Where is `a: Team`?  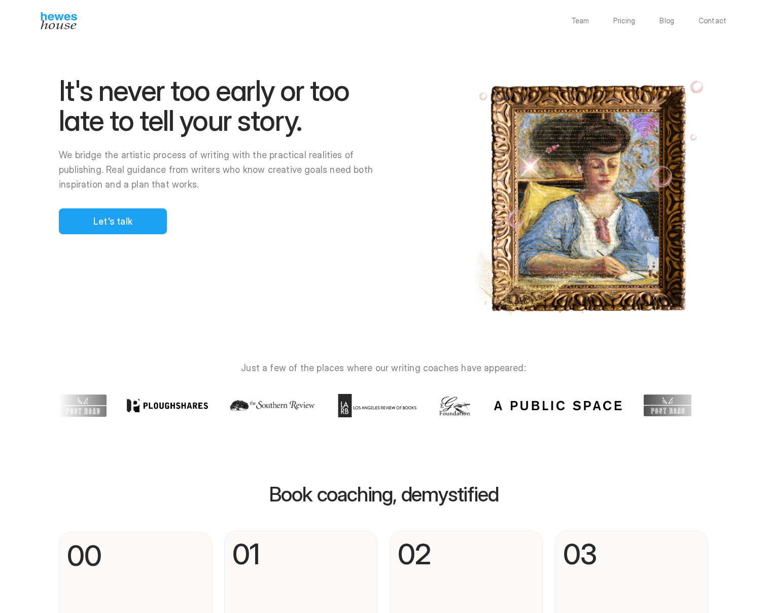
a: Team is located at coordinates (580, 21).